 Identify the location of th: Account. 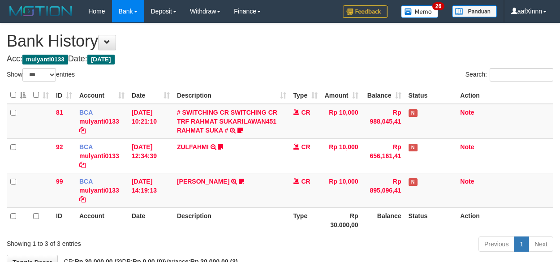
(102, 220).